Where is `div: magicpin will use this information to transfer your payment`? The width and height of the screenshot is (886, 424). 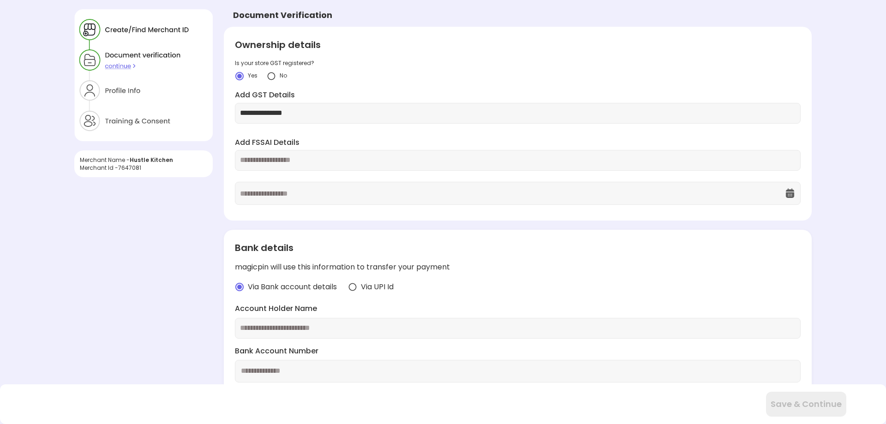
div: magicpin will use this information to transfer your payment is located at coordinates (518, 267).